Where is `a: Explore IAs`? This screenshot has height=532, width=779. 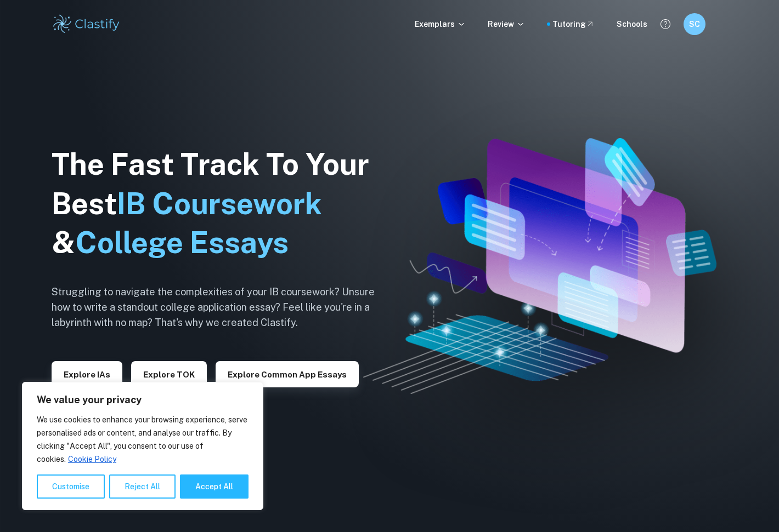 a: Explore IAs is located at coordinates (86, 373).